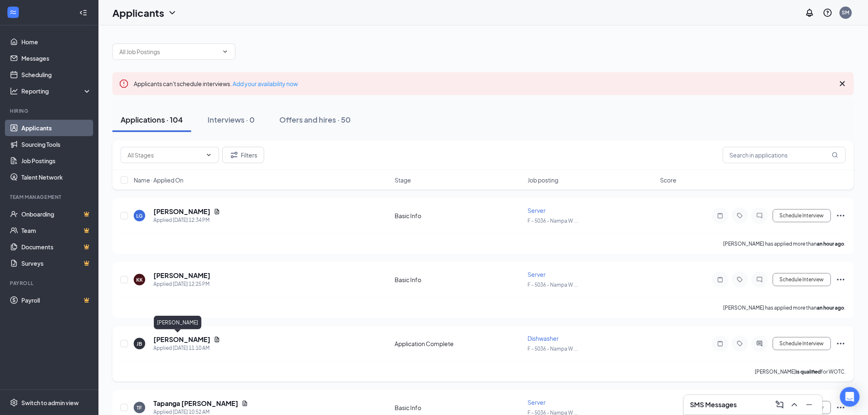 The width and height of the screenshot is (868, 415). What do you see at coordinates (458, 344) in the screenshot?
I see `div: Application Complete` at bounding box center [458, 344].